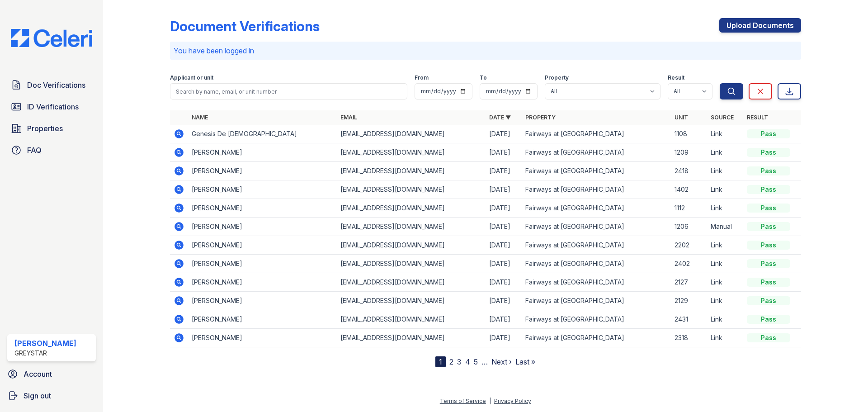 The height and width of the screenshot is (412, 868). Describe the element at coordinates (540, 117) in the screenshot. I see `a: Property` at that location.